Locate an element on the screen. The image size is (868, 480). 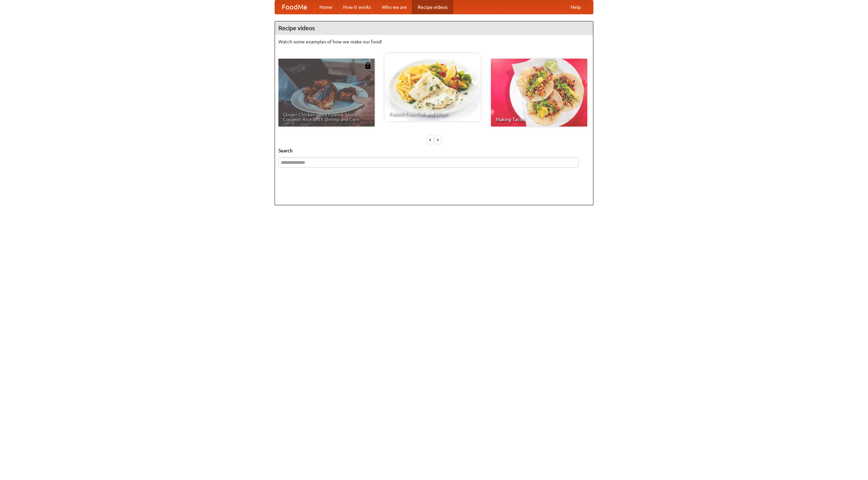
h4: Recipe videos is located at coordinates (434, 28).